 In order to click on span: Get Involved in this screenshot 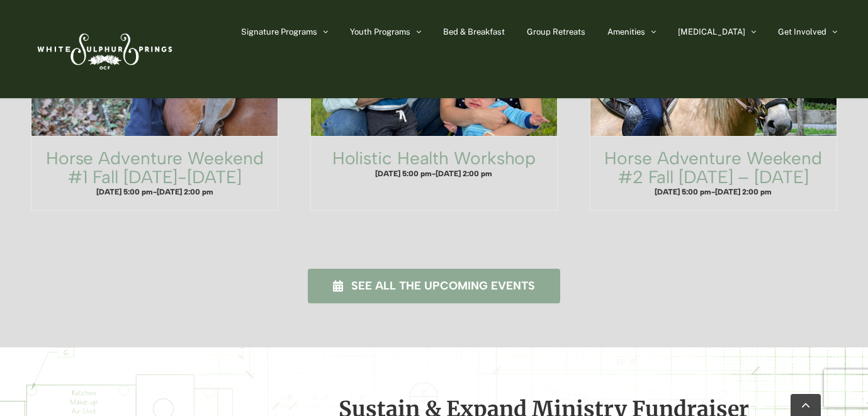, I will do `click(802, 31)`.